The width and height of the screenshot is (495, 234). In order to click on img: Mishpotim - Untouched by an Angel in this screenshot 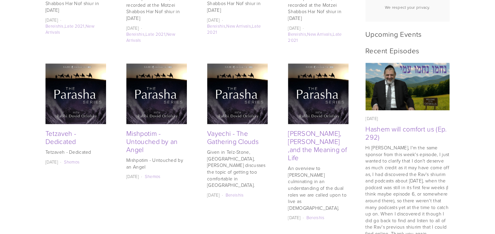, I will do `click(157, 94)`.